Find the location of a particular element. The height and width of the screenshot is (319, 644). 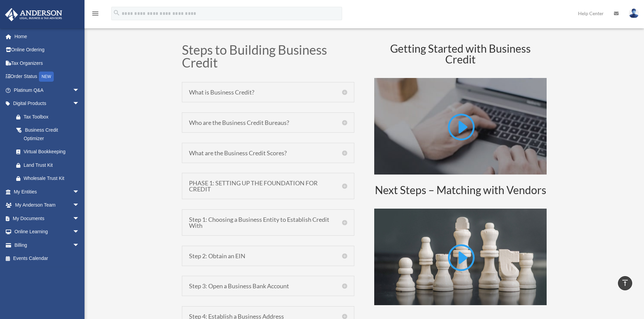

h5: What are the Business Credit Scores? is located at coordinates (268, 153).